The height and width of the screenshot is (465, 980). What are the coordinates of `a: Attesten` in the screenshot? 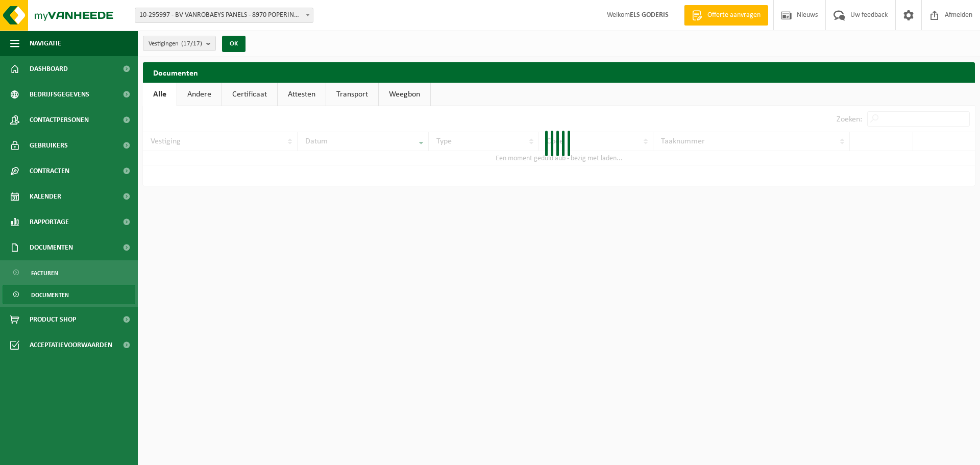 It's located at (301, 94).